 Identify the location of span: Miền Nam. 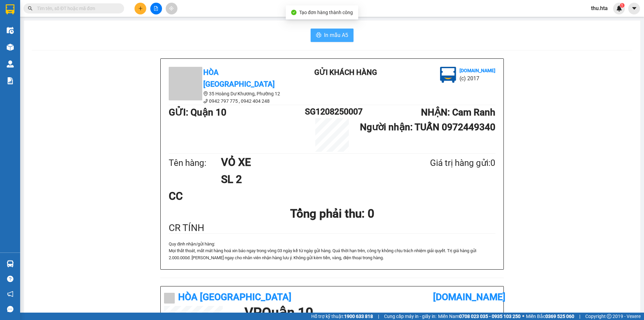
(479, 316).